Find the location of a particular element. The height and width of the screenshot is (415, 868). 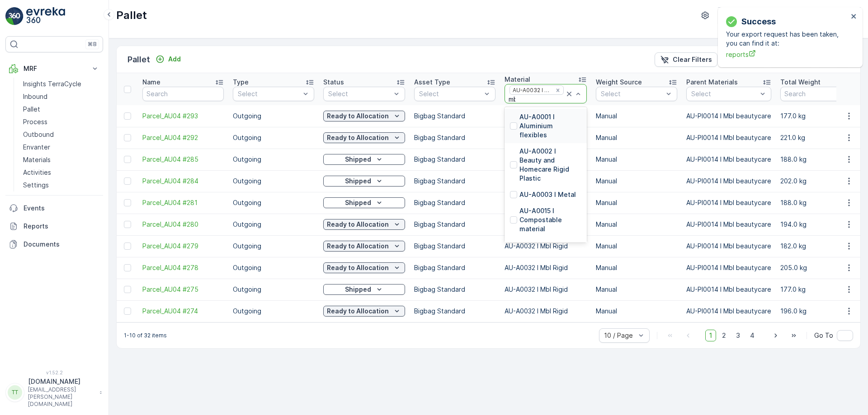

p: MRF is located at coordinates (54, 69).